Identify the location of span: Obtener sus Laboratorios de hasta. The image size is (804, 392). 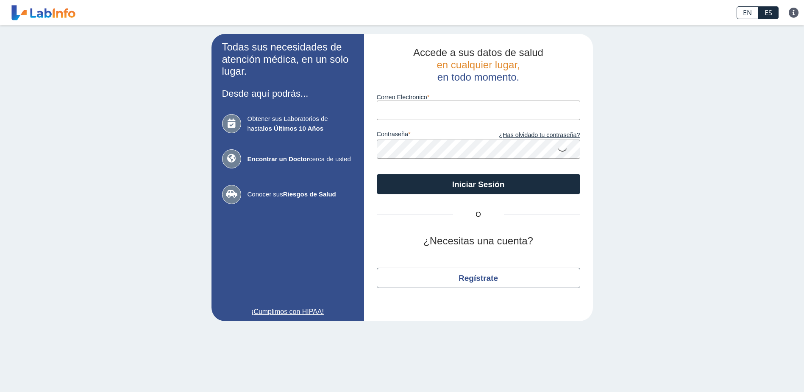
(301, 123).